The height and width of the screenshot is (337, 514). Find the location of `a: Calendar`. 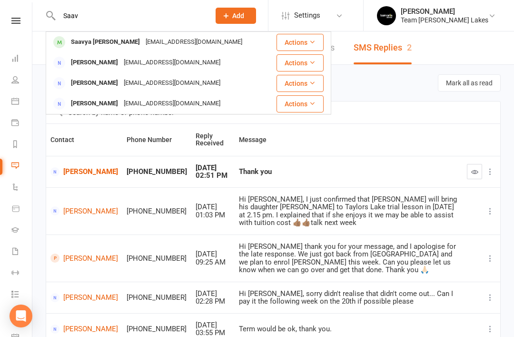

a: Calendar is located at coordinates (22, 102).